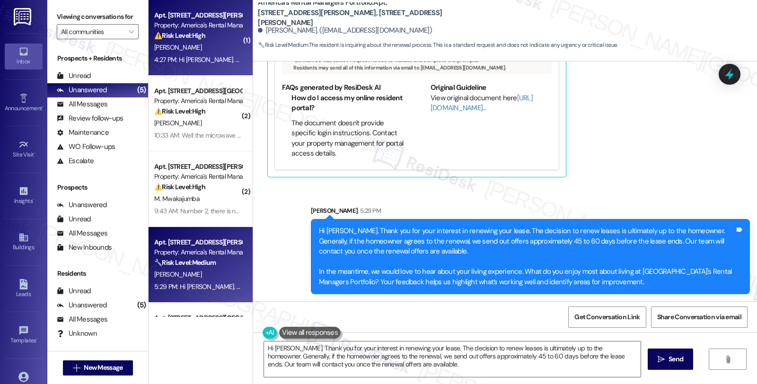  Describe the element at coordinates (24, 289) in the screenshot. I see `a: Leads` at that location.